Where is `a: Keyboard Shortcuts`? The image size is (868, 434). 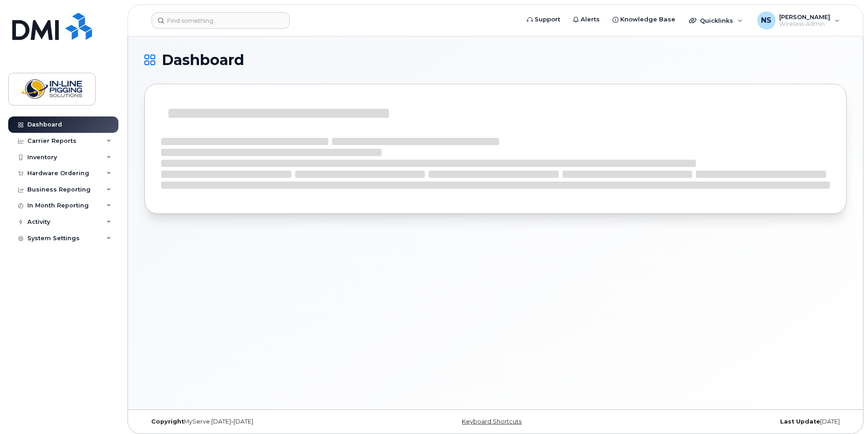
a: Keyboard Shortcuts is located at coordinates (491, 422).